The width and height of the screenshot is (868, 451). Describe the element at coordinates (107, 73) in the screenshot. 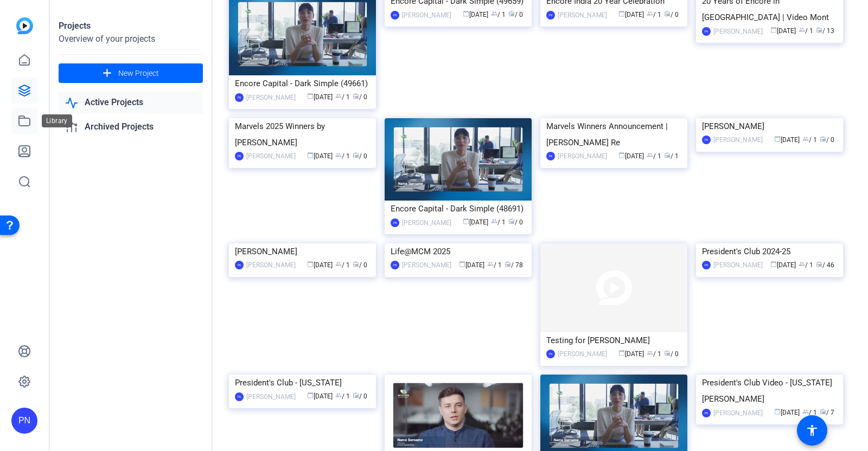

I see `mat-icon: add` at that location.